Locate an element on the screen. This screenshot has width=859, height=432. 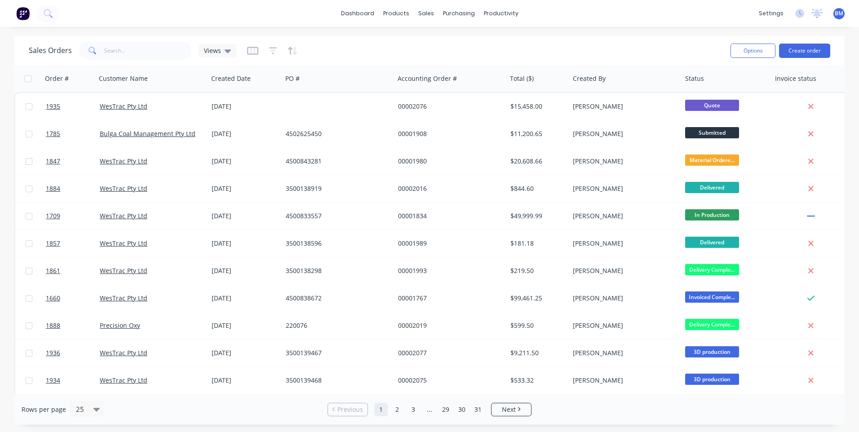
div: $533.32 is located at coordinates (537, 381).